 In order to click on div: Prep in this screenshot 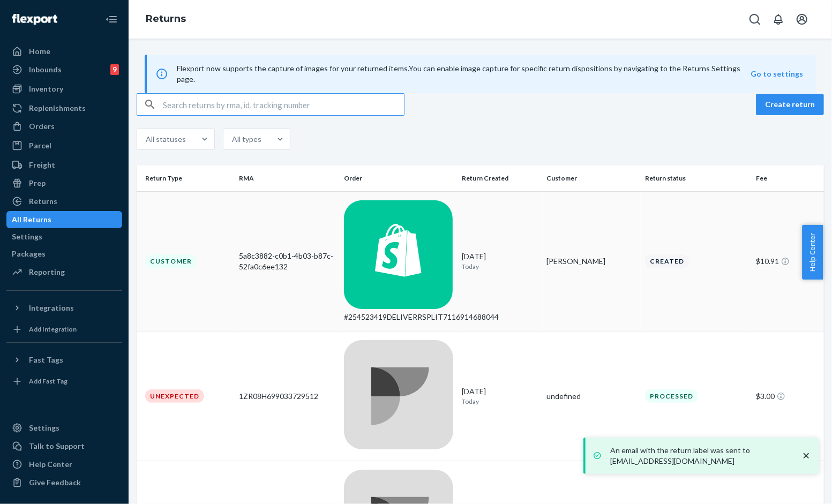, I will do `click(37, 183)`.